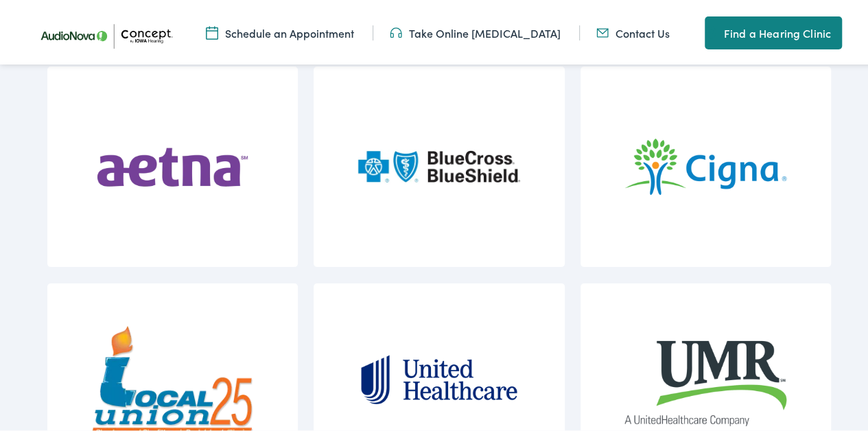 The height and width of the screenshot is (433, 868). Describe the element at coordinates (280, 30) in the screenshot. I see `a: Schedule an Appointment` at that location.